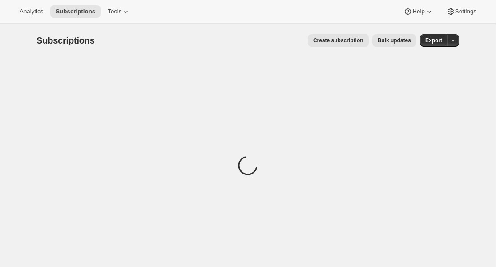 The image size is (496, 267). I want to click on span: Create subscription, so click(338, 40).